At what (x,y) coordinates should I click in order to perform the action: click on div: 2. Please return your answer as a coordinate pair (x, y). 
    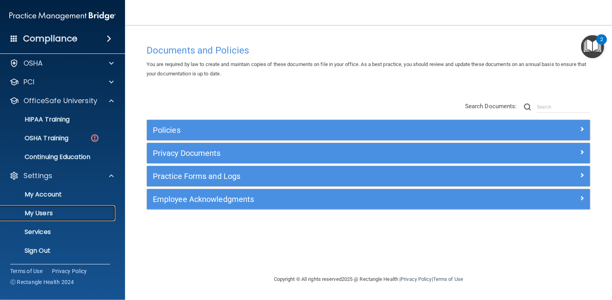
    Looking at the image, I should click on (601, 45).